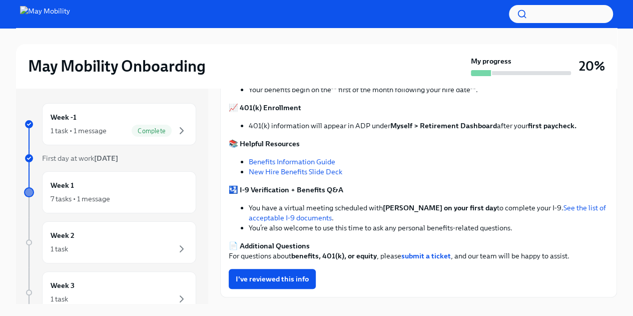 The image size is (633, 316). What do you see at coordinates (110, 192) in the screenshot?
I see `a: Week 17 tasks • 1 message` at bounding box center [110, 192].